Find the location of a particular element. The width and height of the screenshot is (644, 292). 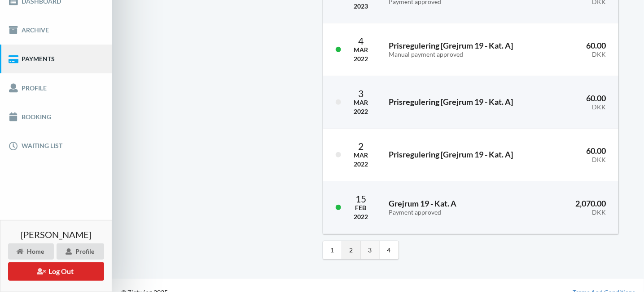

a: 1 is located at coordinates (333, 250).